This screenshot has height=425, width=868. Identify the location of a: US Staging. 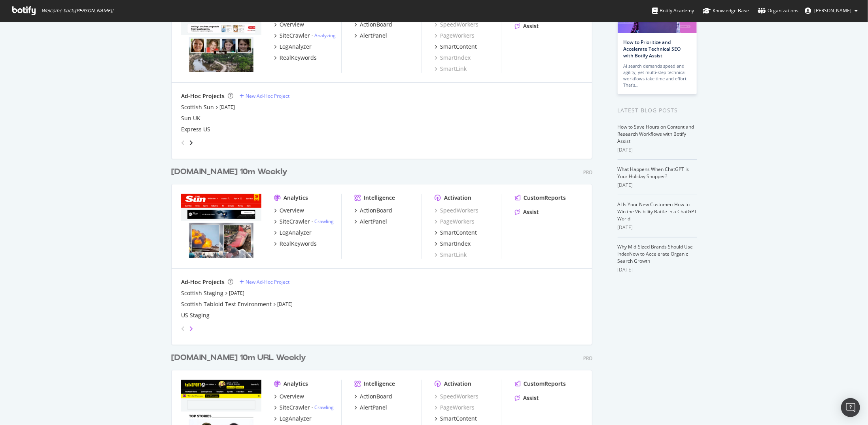
(196, 315).